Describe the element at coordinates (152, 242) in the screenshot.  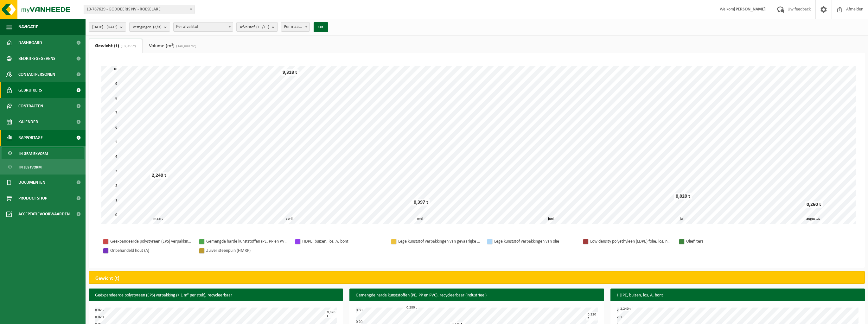
I see `div: Geëxpandeerde polystyreen (EPS) verpakking (< 1 m² per stuk), recycleerbaar` at that location.